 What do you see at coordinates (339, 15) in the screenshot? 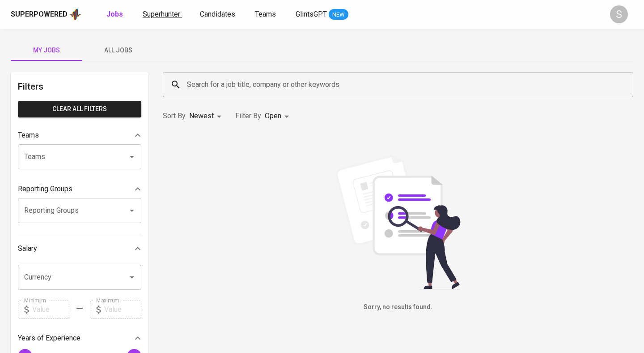
I see `span: NEW` at bounding box center [339, 15].